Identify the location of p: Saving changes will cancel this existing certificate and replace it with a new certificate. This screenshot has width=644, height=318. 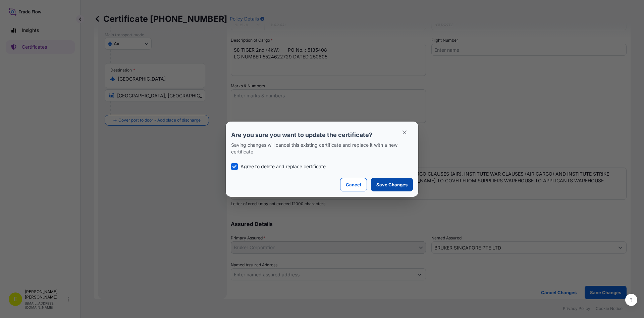
(322, 148).